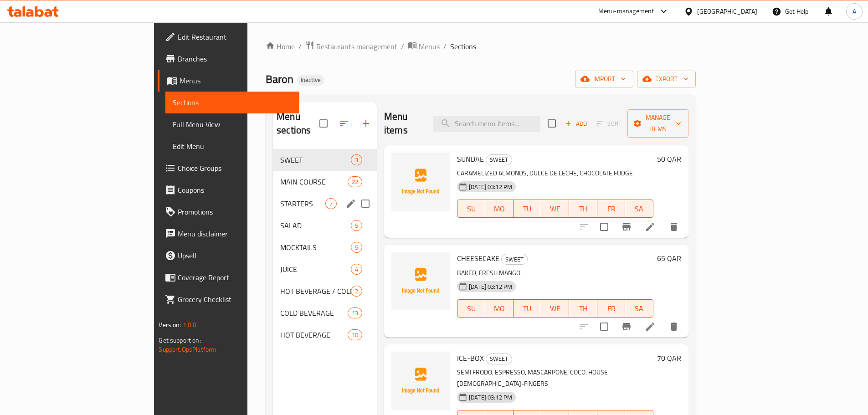 The height and width of the screenshot is (415, 868). Describe the element at coordinates (315, 269) in the screenshot. I see `span: JUICE` at that location.